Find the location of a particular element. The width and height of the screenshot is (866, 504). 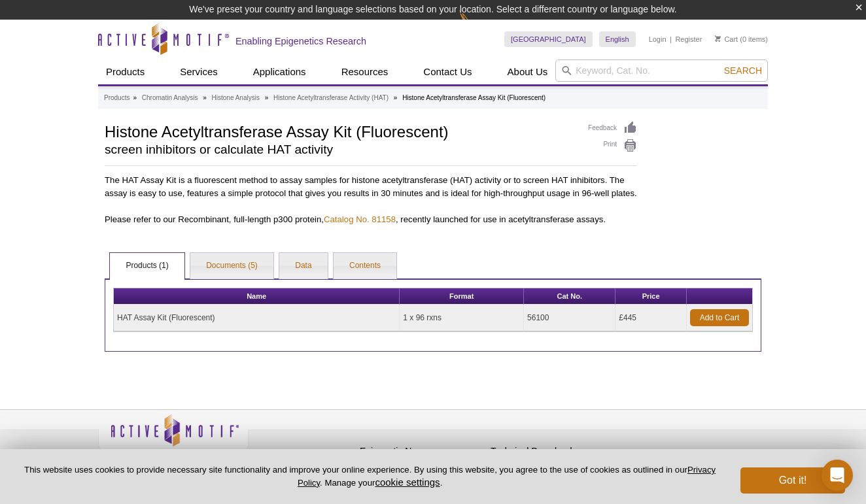

img: Change Here is located at coordinates (476, 25).